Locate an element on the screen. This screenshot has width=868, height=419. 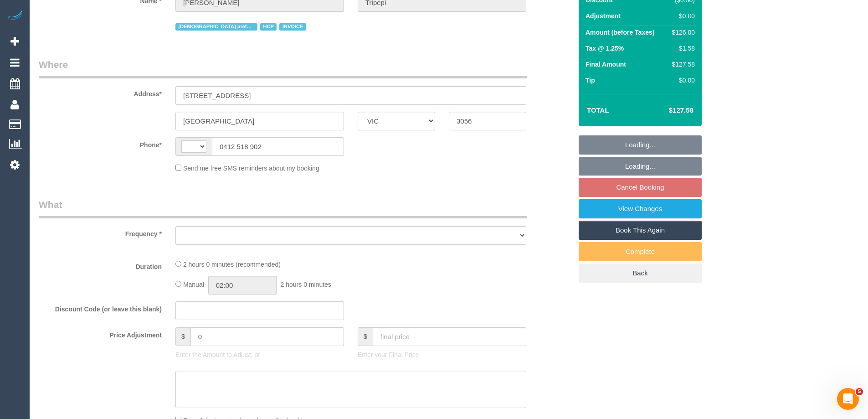
a: Back is located at coordinates (640, 274).